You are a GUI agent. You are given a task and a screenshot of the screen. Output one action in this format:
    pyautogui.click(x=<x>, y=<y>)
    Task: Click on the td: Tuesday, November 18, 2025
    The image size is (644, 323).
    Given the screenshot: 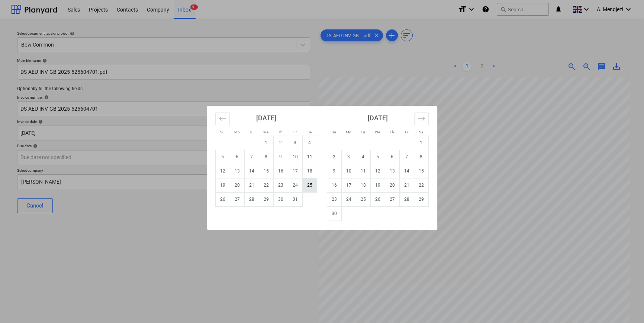 What is the action you would take?
    pyautogui.click(x=363, y=185)
    